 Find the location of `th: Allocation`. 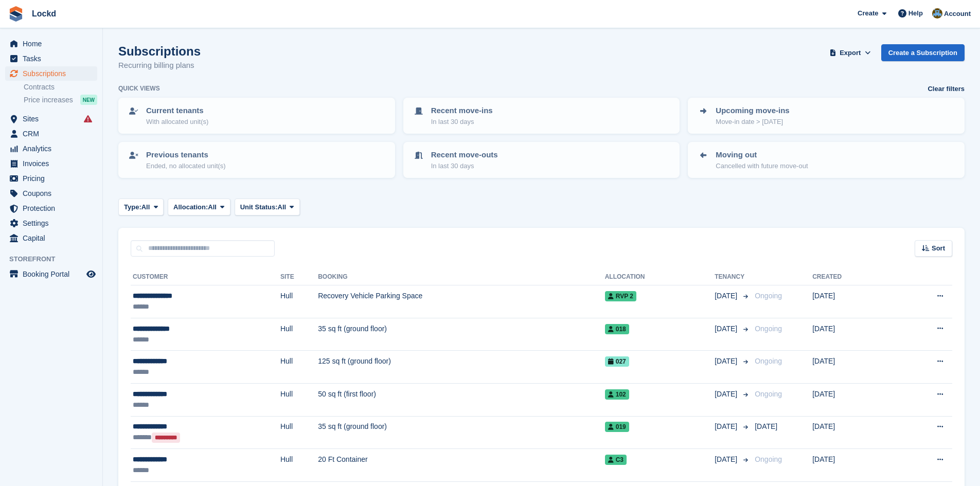

th: Allocation is located at coordinates (659, 277).